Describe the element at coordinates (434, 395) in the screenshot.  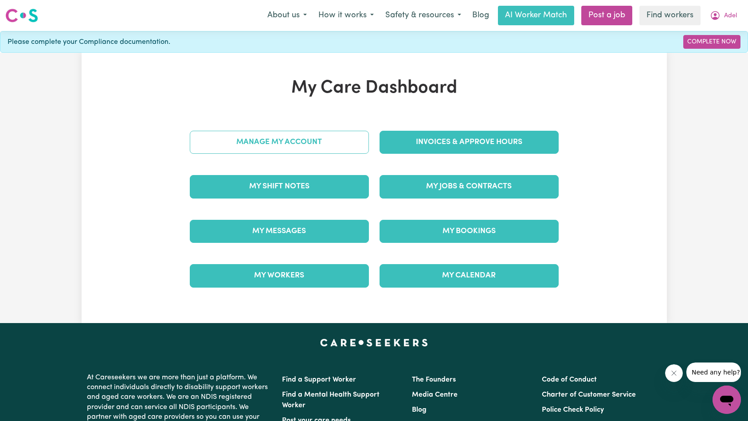
I see `a: Media Centre` at that location.